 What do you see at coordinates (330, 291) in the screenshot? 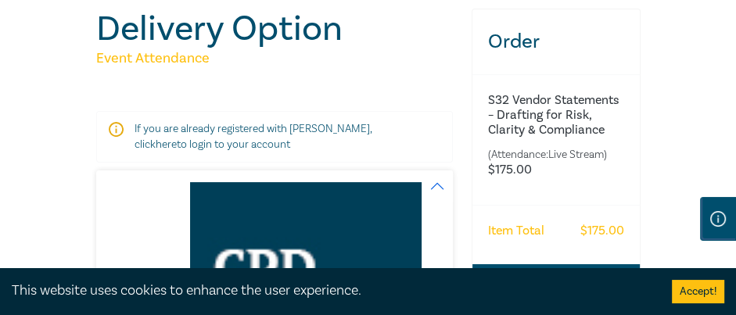
I see `div: This website uses cookies to enhance the user experience.` at bounding box center [330, 291].